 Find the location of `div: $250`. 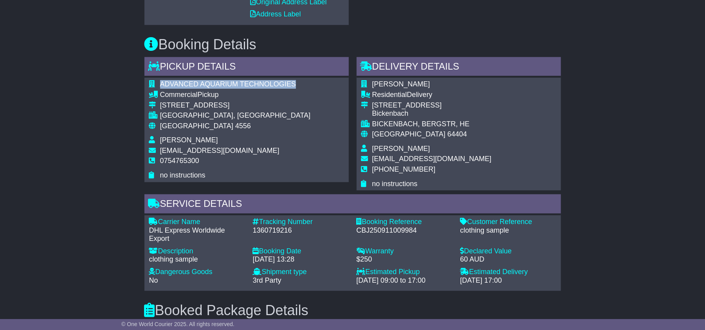

div: $250 is located at coordinates (404, 260).